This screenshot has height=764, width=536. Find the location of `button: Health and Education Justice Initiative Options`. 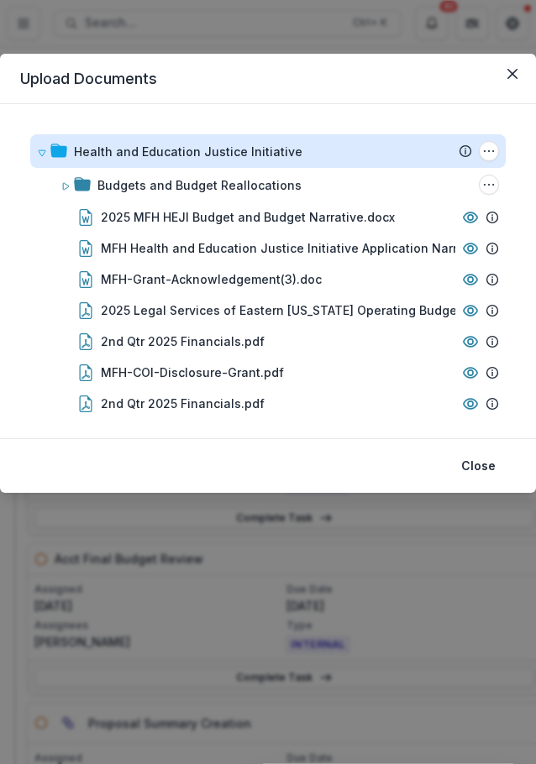

button: Health and Education Justice Initiative Options is located at coordinates (489, 151).